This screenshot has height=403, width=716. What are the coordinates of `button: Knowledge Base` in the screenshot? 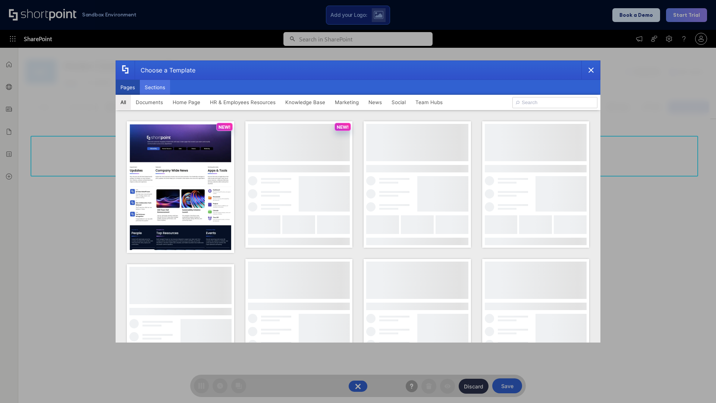 It's located at (305, 102).